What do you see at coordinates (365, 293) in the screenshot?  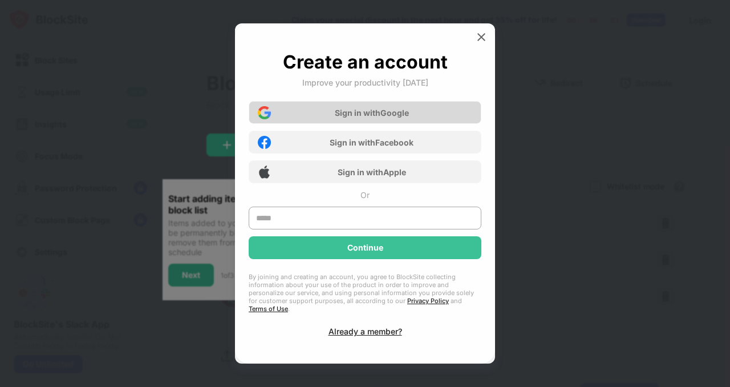 I see `div: By joining and creating an account, you agree to BlockSite collecting information about your use ...` at bounding box center [365, 293].